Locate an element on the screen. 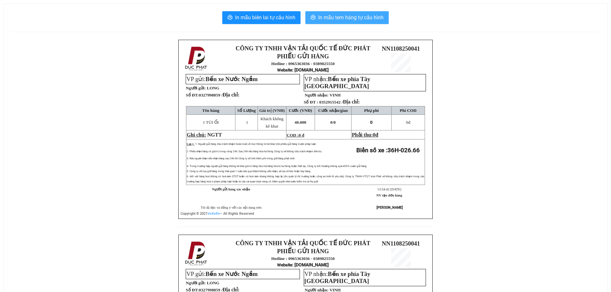 Image resolution: width=611 pixels, height=292 pixels. span: NGTT is located at coordinates (214, 135).